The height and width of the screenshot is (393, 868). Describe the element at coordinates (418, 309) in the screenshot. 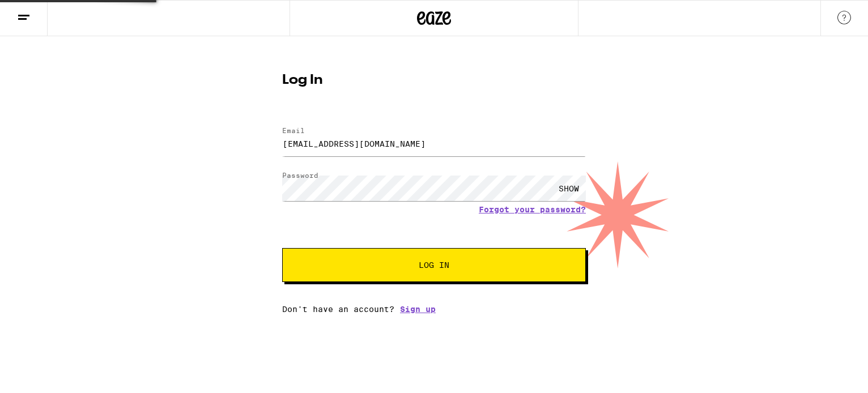

I see `a: Sign up` at that location.